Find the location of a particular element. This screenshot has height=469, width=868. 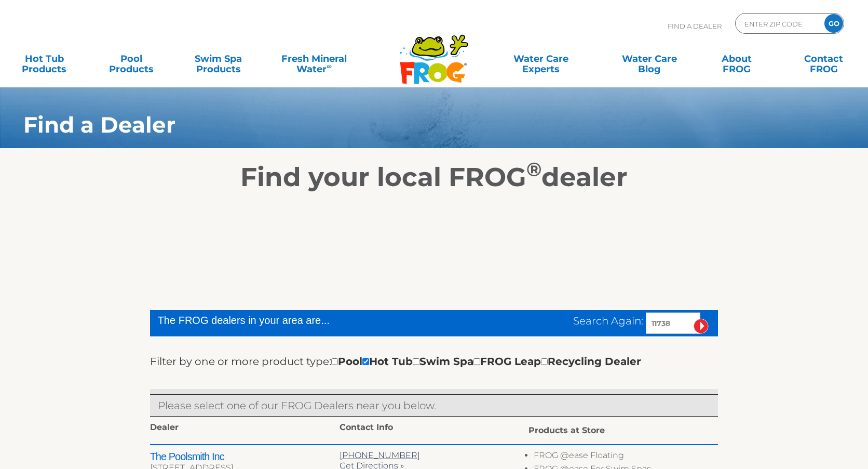

img: Frog Products Logo is located at coordinates (434, 53).